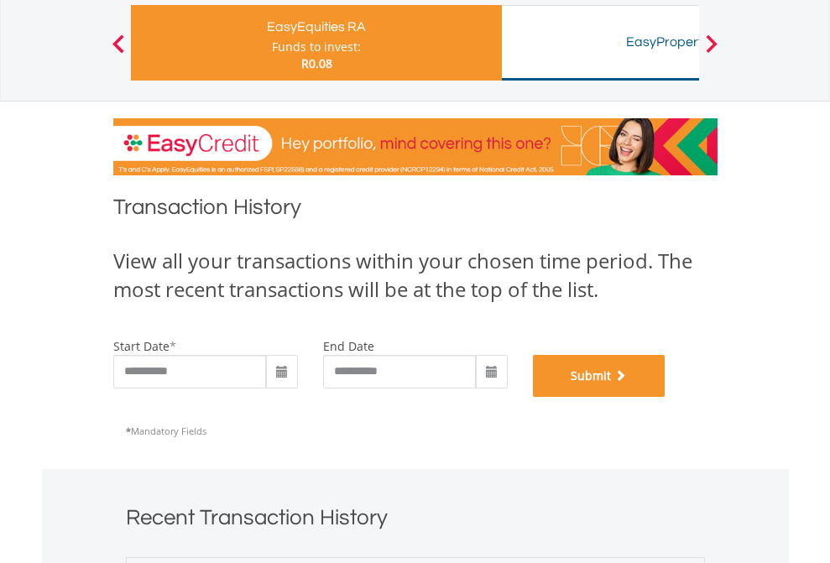  Describe the element at coordinates (416, 521) in the screenshot. I see `h1: Recent Transaction History` at that location.